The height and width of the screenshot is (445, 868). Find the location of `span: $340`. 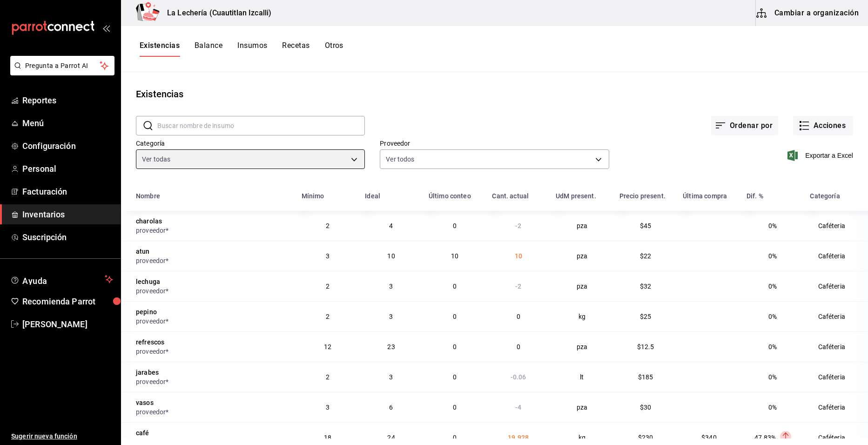

span: $340 is located at coordinates (709, 437).